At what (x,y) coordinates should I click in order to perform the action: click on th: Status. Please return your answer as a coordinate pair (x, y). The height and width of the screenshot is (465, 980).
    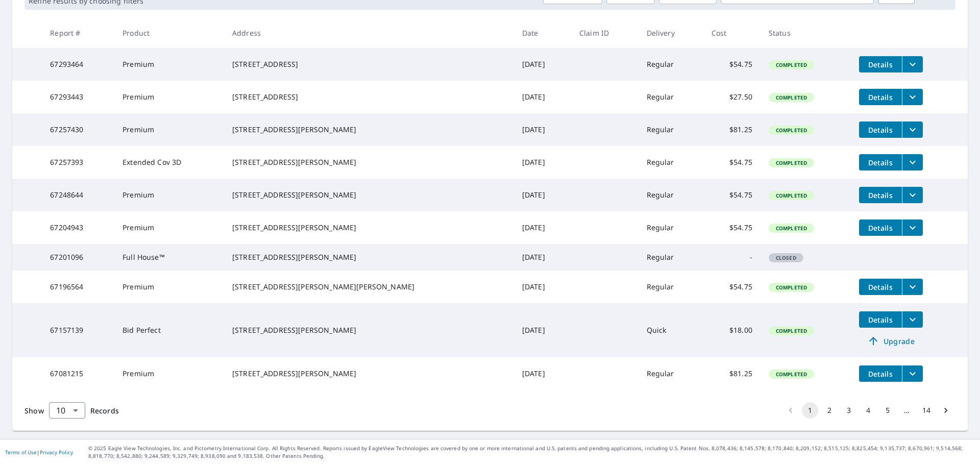
    Looking at the image, I should click on (805, 32).